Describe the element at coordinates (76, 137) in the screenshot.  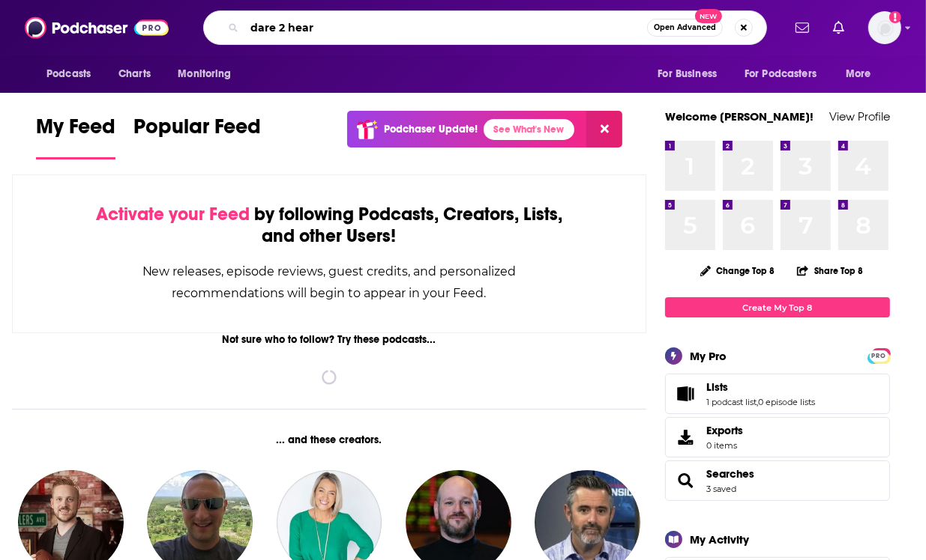
I see `a: My Feed` at that location.